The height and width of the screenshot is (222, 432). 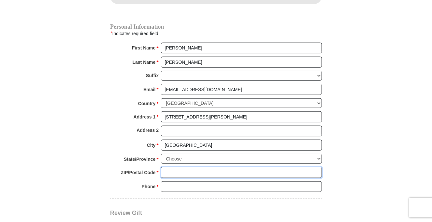 I want to click on strong: City, so click(x=151, y=145).